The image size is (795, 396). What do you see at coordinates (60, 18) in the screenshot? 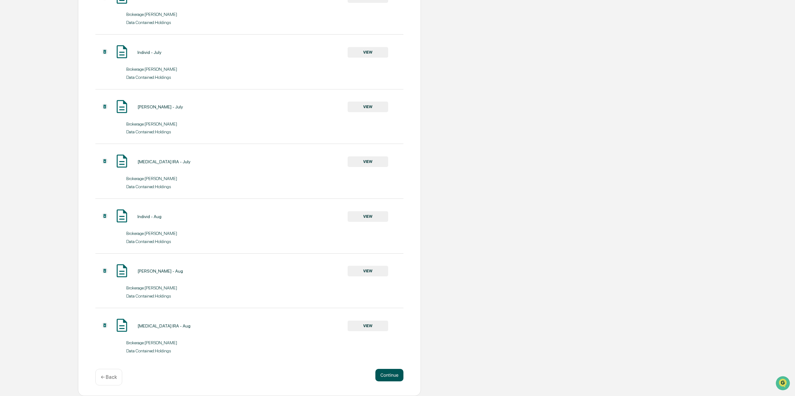
I see `p: How can we help?` at bounding box center [60, 18].